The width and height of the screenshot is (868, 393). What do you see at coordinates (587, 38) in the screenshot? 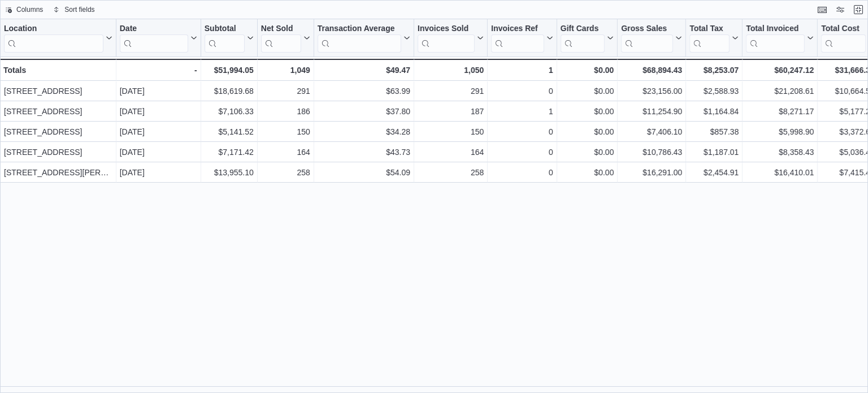
I see `button: Gift Cards` at bounding box center [587, 38].